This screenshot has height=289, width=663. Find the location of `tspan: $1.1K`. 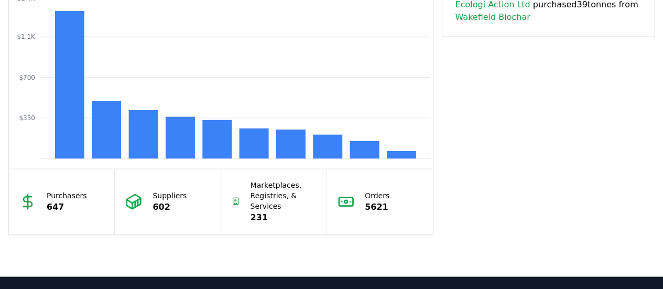

tspan: $1.1K is located at coordinates (26, 37).